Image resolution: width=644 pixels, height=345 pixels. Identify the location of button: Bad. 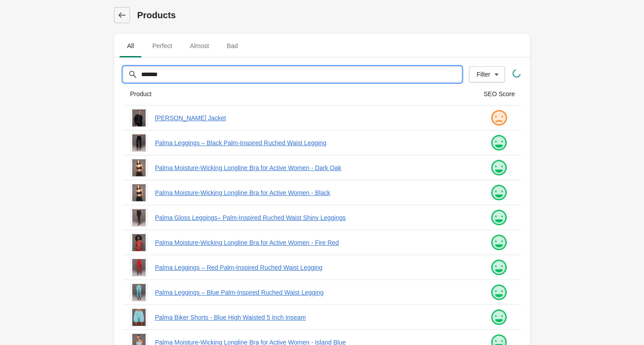
(232, 46).